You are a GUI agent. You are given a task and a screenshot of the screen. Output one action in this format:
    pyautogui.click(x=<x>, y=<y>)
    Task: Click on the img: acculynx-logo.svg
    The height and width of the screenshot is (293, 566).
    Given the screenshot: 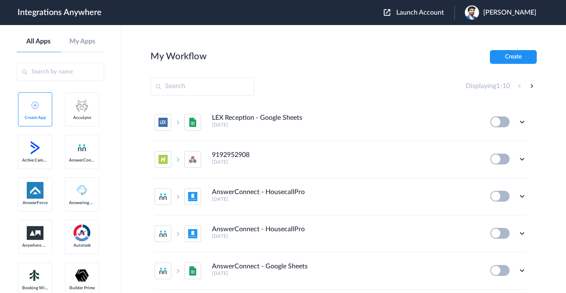 What is the action you would take?
    pyautogui.click(x=82, y=105)
    